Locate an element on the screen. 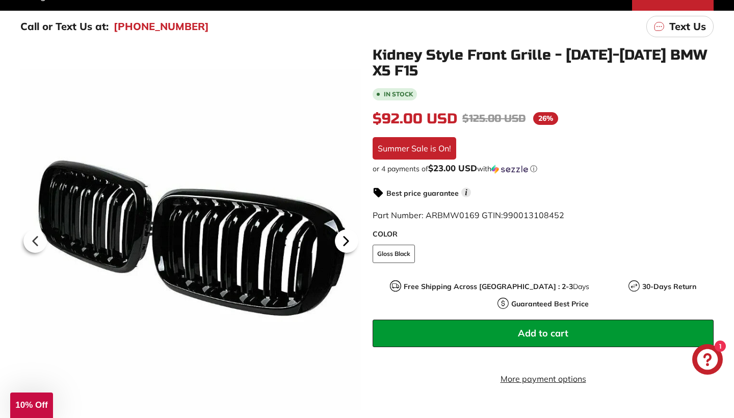  span: i is located at coordinates (466, 192).